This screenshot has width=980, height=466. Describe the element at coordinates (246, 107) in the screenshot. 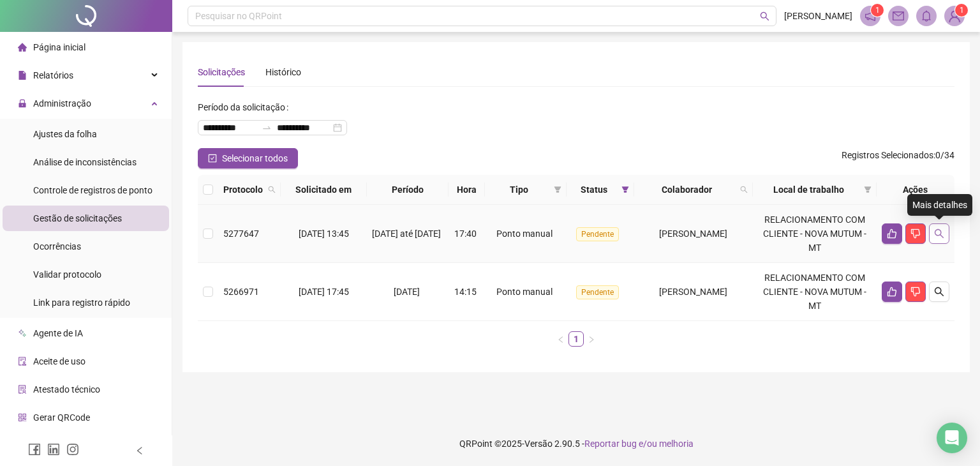

I see `label: Período da solicitação` at that location.